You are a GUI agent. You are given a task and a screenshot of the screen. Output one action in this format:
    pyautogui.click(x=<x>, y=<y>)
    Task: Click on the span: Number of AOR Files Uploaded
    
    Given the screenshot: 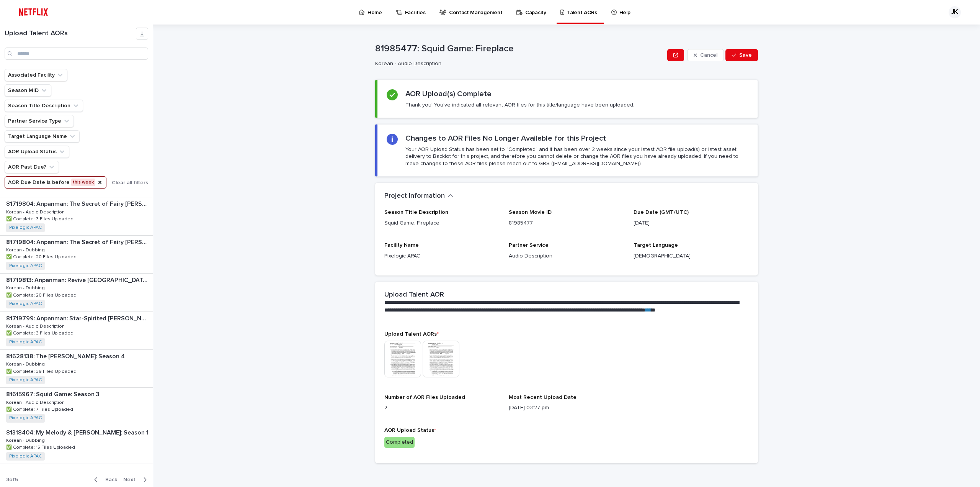 What is the action you would take?
    pyautogui.click(x=424, y=397)
    